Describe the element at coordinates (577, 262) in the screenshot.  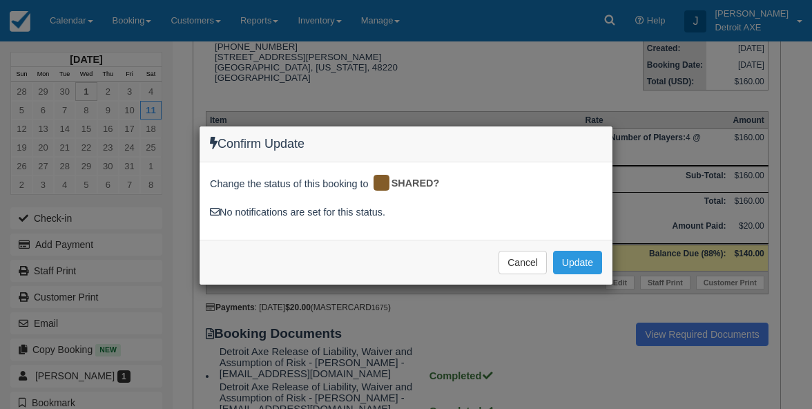
I see `button: Update` at that location.